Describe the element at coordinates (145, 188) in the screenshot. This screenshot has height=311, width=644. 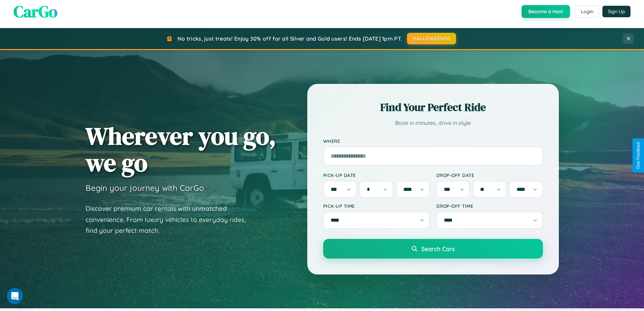
I see `h3: Begin your journey with CarGo` at that location.